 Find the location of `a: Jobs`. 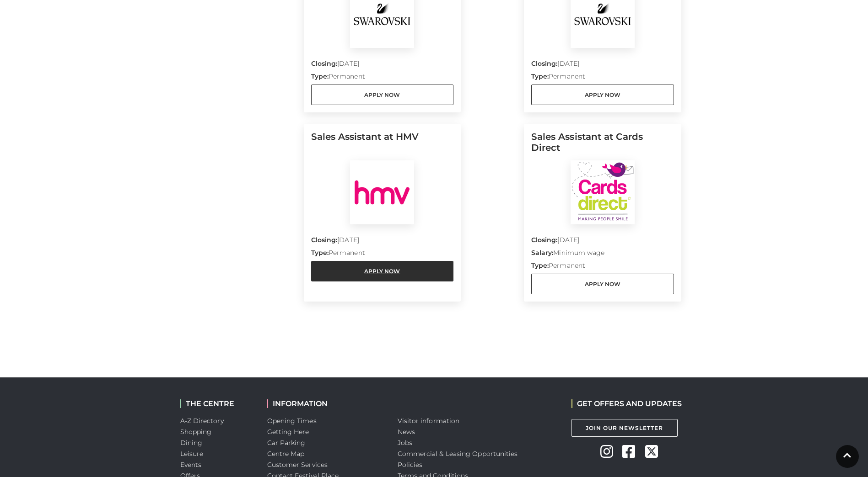

a: Jobs is located at coordinates (405, 443).